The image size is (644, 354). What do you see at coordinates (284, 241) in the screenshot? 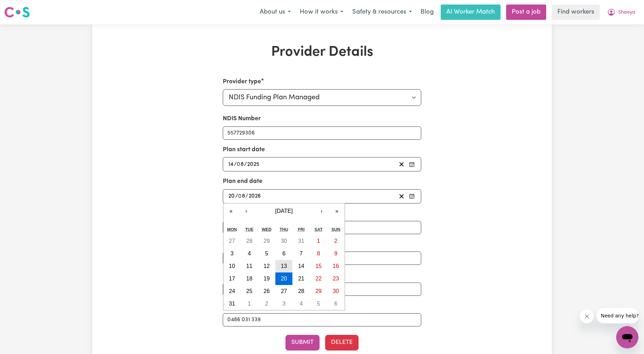
I see `button: 30 July 2026` at bounding box center [284, 241].